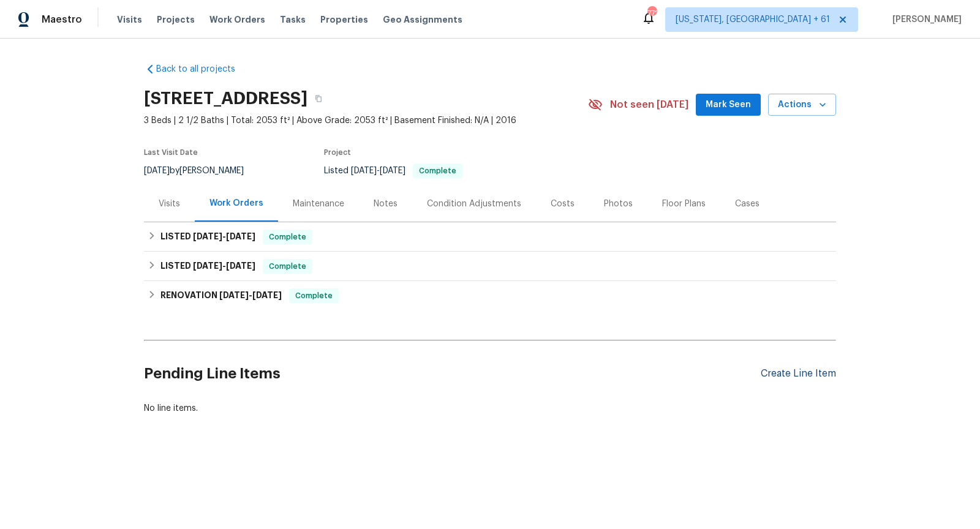 This screenshot has width=980, height=529. What do you see at coordinates (423, 20) in the screenshot?
I see `span: Geo Assignments` at bounding box center [423, 20].